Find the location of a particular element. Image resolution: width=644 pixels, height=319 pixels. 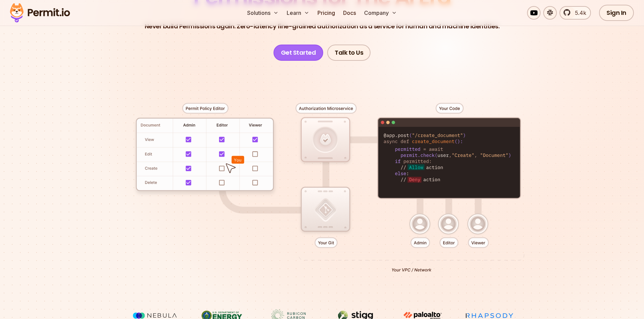

button: Solutions is located at coordinates (263, 13).